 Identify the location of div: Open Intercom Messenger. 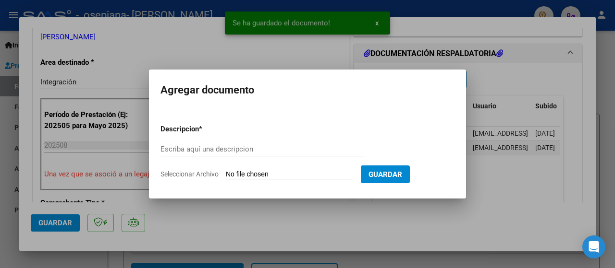
(594, 247).